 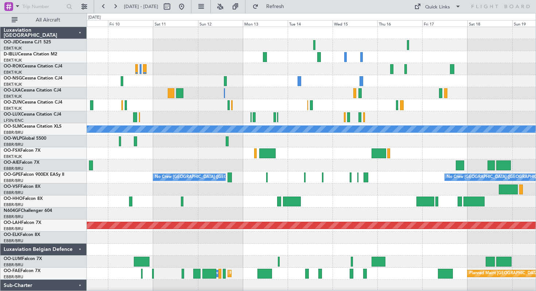 I want to click on span: OO-WLP, so click(x=12, y=139).